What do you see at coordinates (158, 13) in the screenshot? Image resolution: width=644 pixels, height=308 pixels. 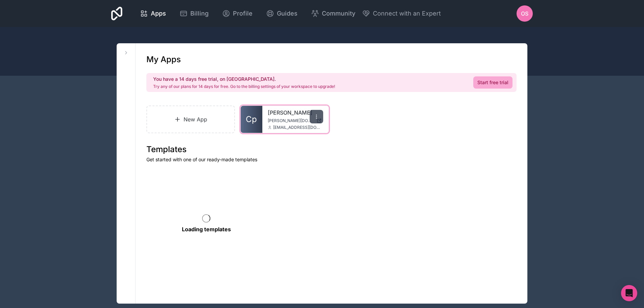 I see `span: Apps` at bounding box center [158, 13].